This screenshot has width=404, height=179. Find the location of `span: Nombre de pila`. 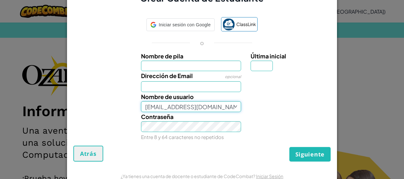

span: Nombre de pila is located at coordinates (162, 56).